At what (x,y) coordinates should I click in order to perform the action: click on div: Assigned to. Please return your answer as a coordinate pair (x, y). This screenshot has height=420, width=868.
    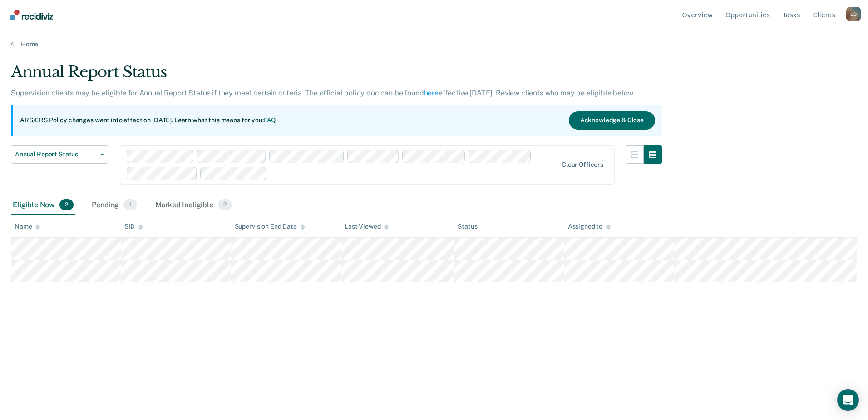
    Looking at the image, I should click on (589, 226).